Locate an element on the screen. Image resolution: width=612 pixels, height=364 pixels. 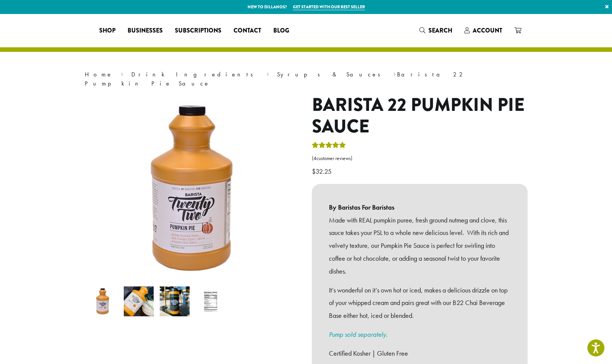
span: 4 is located at coordinates (315, 158).